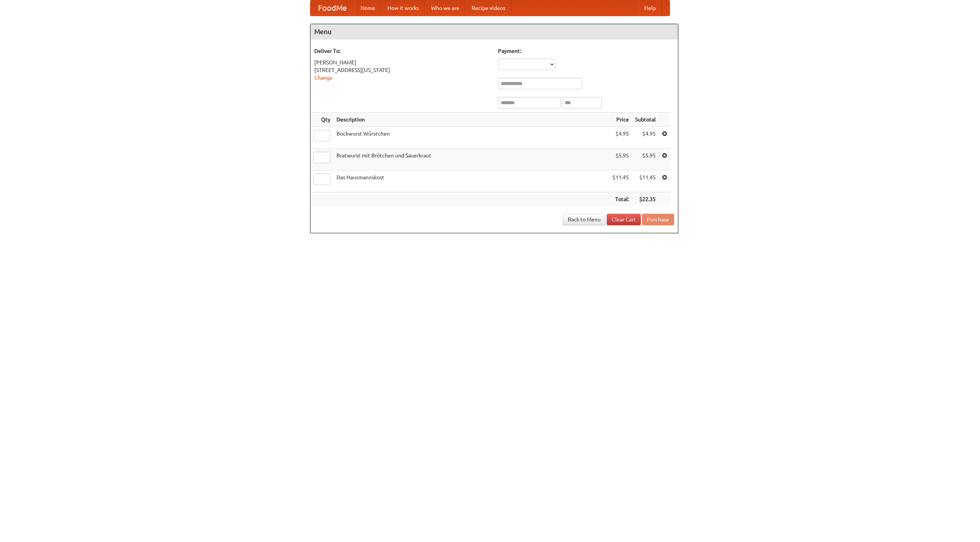  I want to click on button: Purchase, so click(658, 219).